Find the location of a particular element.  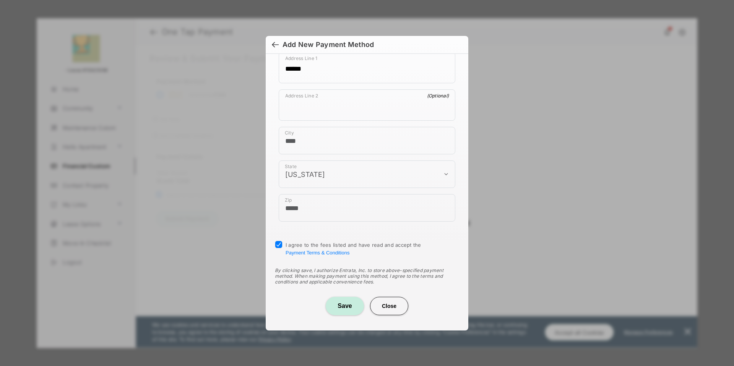

div: payment_method_screening[postal_addresses][addressLine2] is located at coordinates (367, 105).